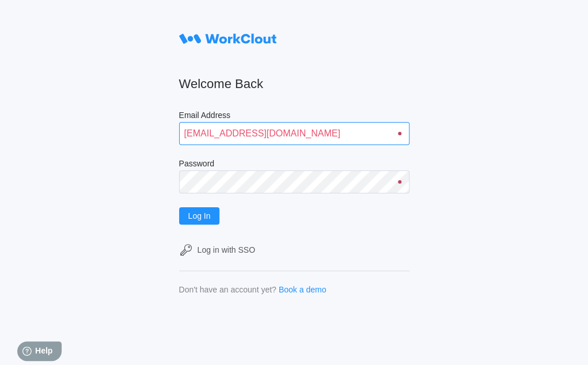 Image resolution: width=588 pixels, height=365 pixels. What do you see at coordinates (294, 165) in the screenshot?
I see `label: Password` at bounding box center [294, 165].